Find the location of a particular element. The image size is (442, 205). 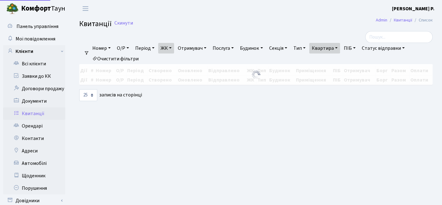

a: ПІБ is located at coordinates (350, 48).